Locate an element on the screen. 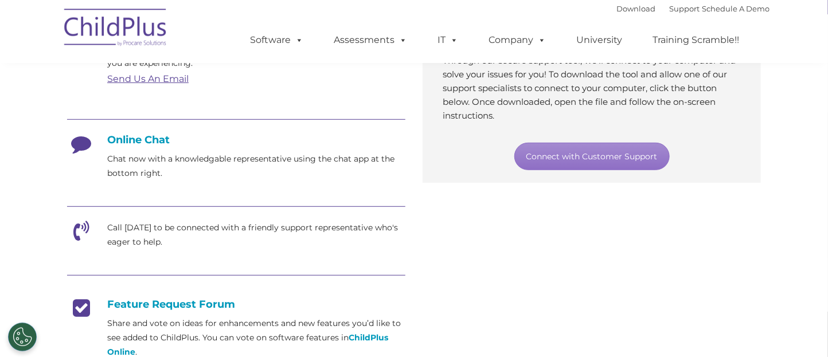 The width and height of the screenshot is (828, 357). h4: Feature Request Forum is located at coordinates (236, 304).